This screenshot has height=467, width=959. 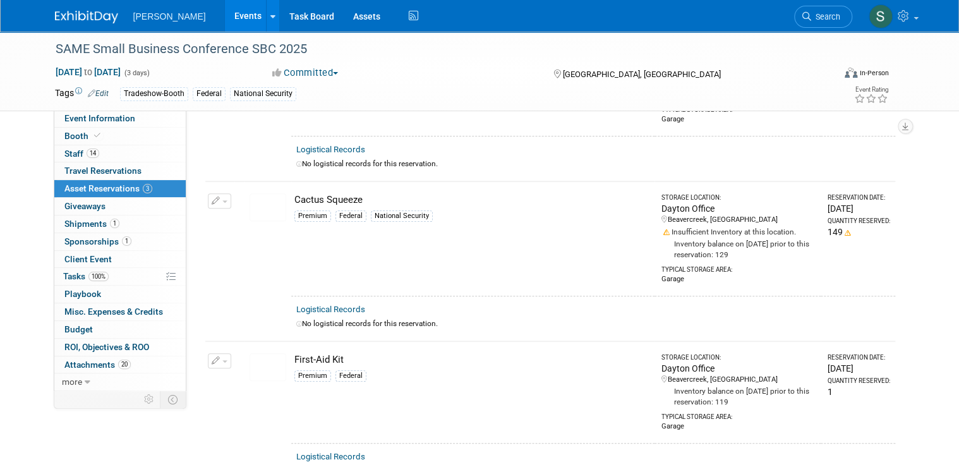 What do you see at coordinates (120, 259) in the screenshot?
I see `a: Client Event` at bounding box center [120, 259].